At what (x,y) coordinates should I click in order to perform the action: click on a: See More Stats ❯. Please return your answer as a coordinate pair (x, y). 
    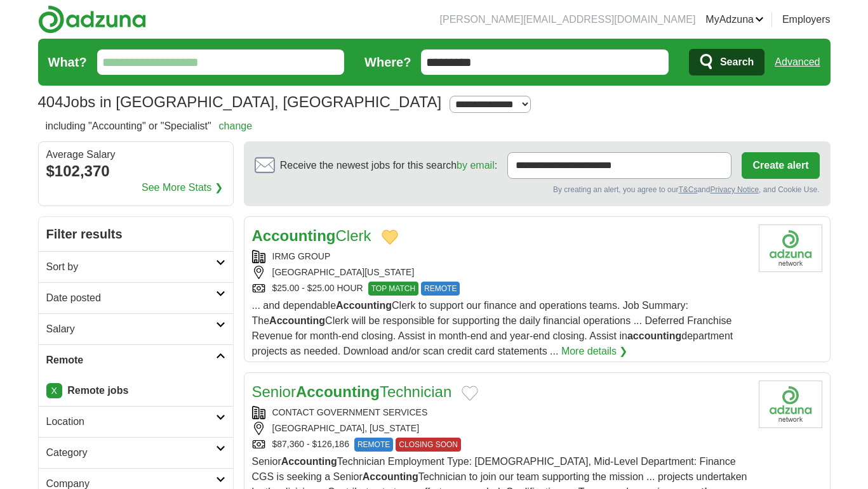
    Looking at the image, I should click on (182, 188).